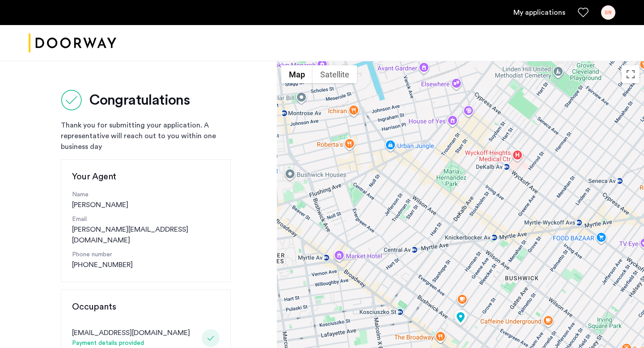 Image resolution: width=644 pixels, height=348 pixels. I want to click on p: Name, so click(146, 195).